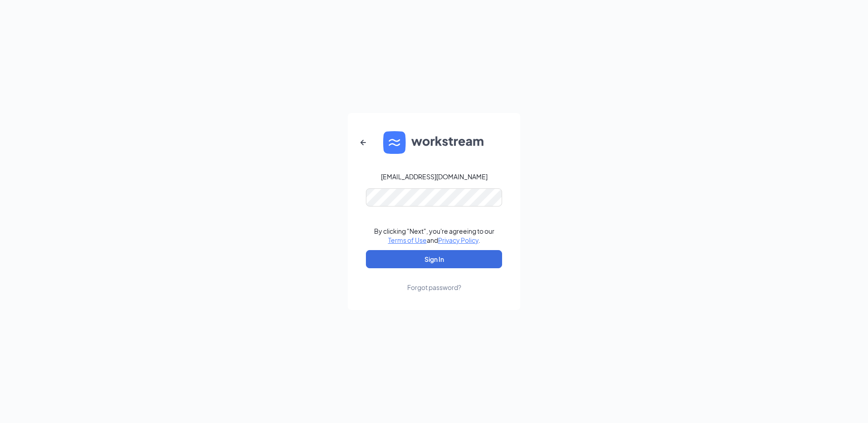 This screenshot has height=423, width=868. What do you see at coordinates (407, 240) in the screenshot?
I see `a: Terms of Use` at bounding box center [407, 240].